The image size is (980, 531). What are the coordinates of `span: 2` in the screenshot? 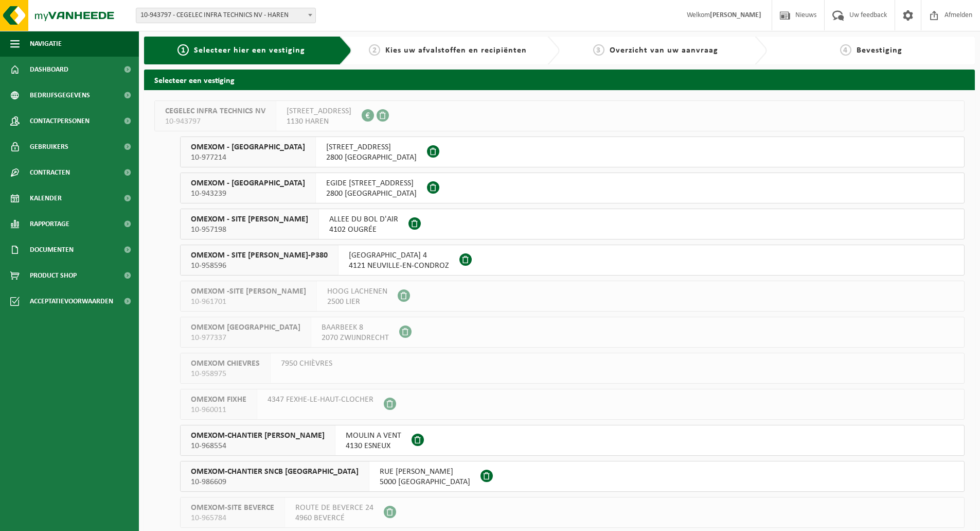 It's located at (374, 50).